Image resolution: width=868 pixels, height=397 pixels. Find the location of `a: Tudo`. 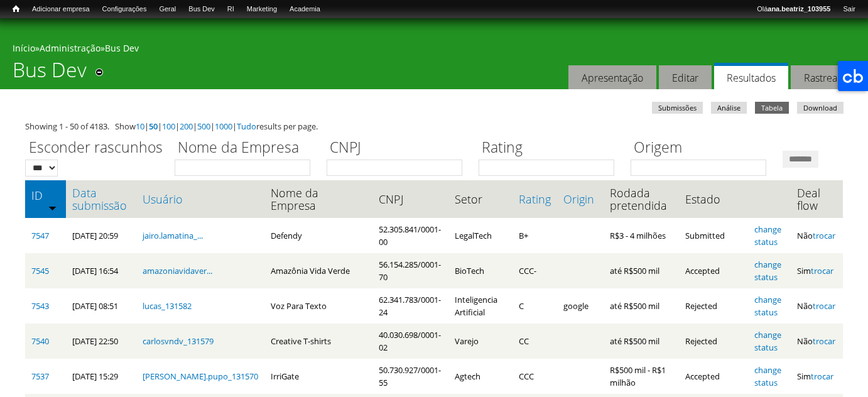

a: Tudo is located at coordinates (246, 126).